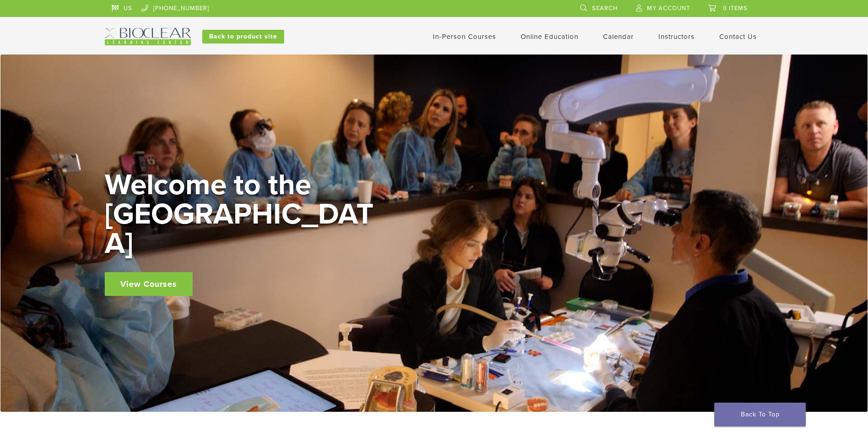 The height and width of the screenshot is (437, 868). Describe the element at coordinates (760, 414) in the screenshot. I see `a: Back To Top` at that location.